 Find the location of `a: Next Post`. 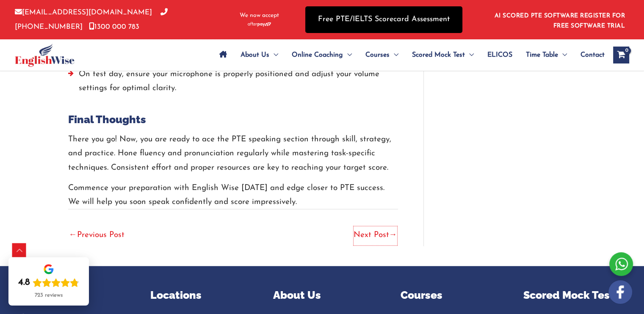

a: Next Post is located at coordinates (375, 236).